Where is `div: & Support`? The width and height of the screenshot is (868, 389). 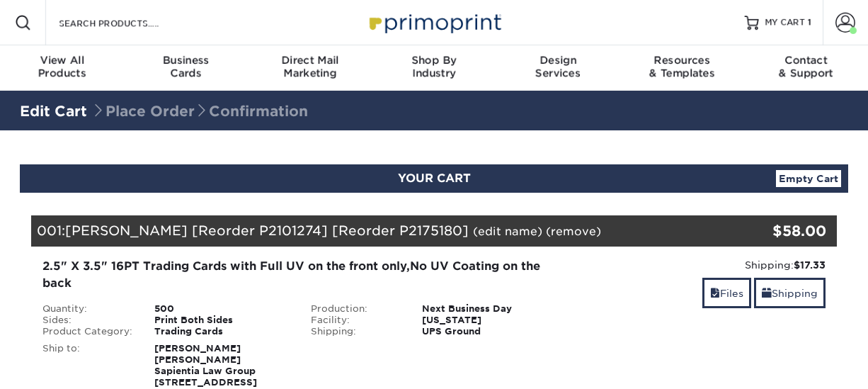
div: & Support is located at coordinates (806, 66).